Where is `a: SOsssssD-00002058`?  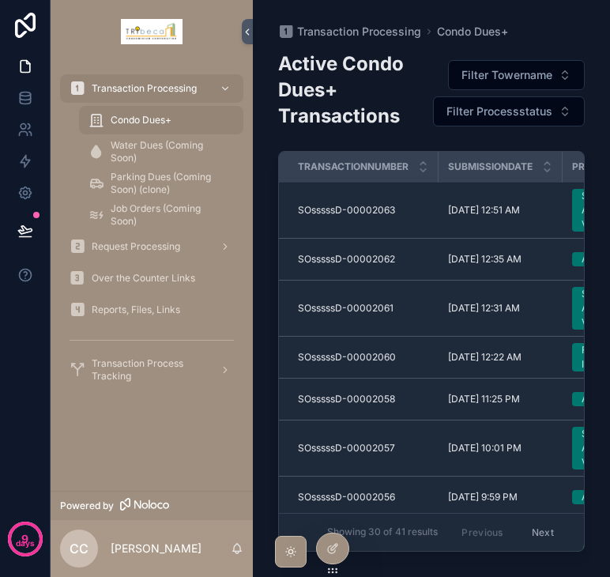
a: SOsssssD-00002058 is located at coordinates (363, 399).